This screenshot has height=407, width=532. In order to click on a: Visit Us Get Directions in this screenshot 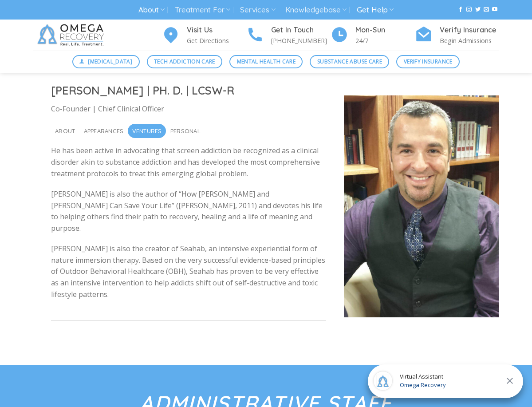, I will do `click(204, 35)`.